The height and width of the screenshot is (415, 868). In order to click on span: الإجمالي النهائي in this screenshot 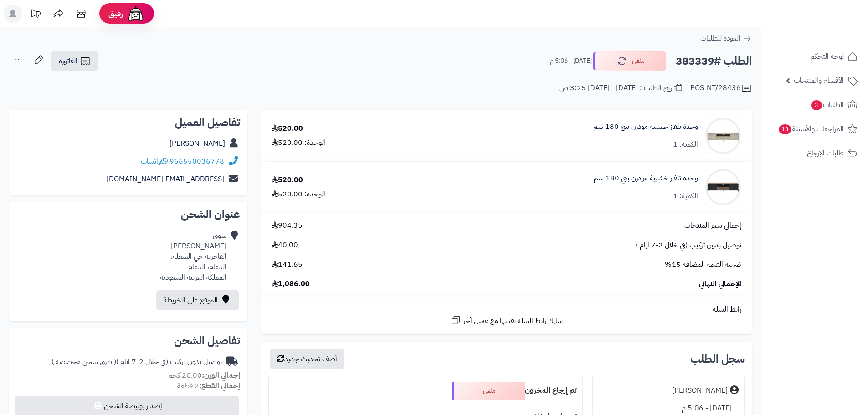, I will do `click(720, 284)`.